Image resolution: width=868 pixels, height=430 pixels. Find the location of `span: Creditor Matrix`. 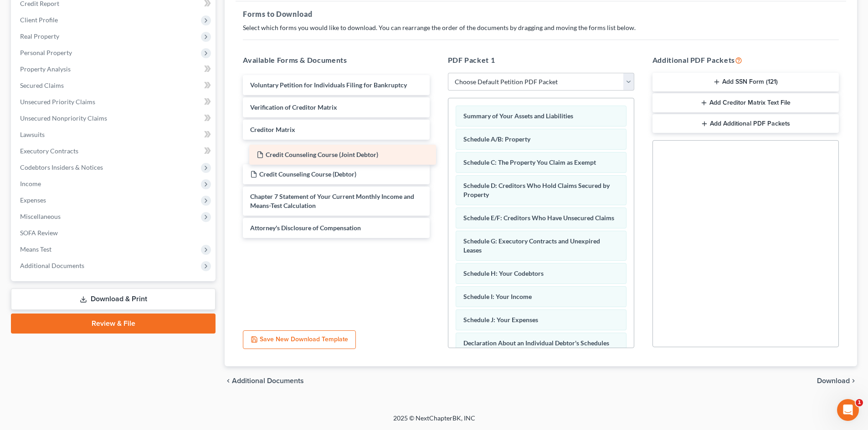

span: Creditor Matrix is located at coordinates (273, 129).